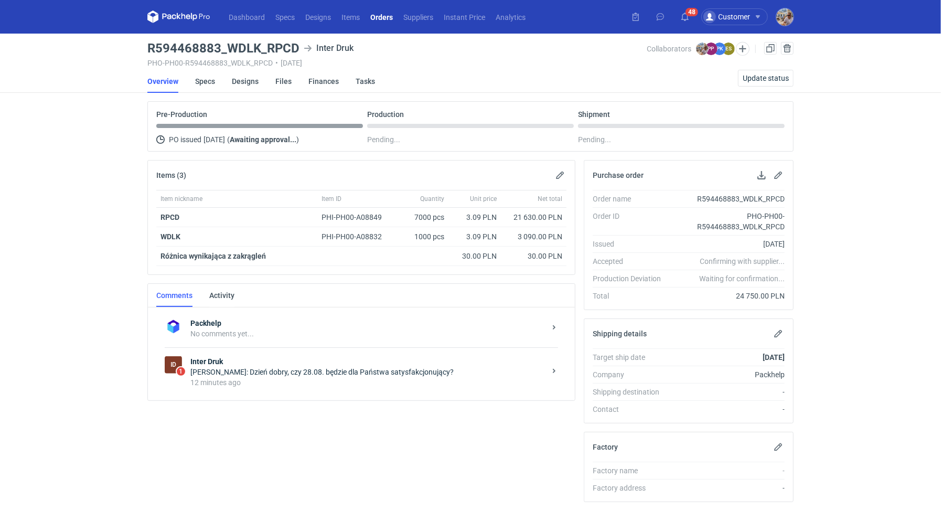 This screenshot has height=510, width=941. Describe the element at coordinates (422, 217) in the screenshot. I see `div: 7000 pcs` at that location.